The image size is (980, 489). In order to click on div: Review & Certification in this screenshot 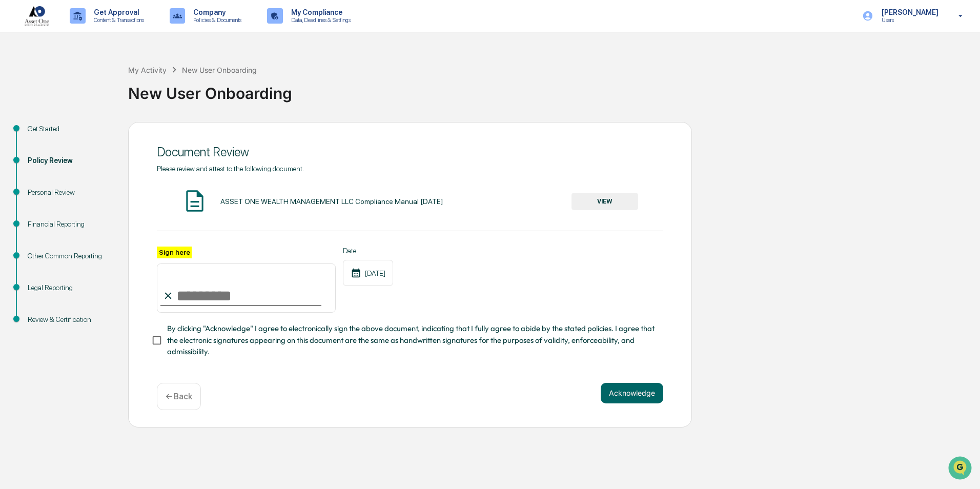, I will do `click(69, 320)`.